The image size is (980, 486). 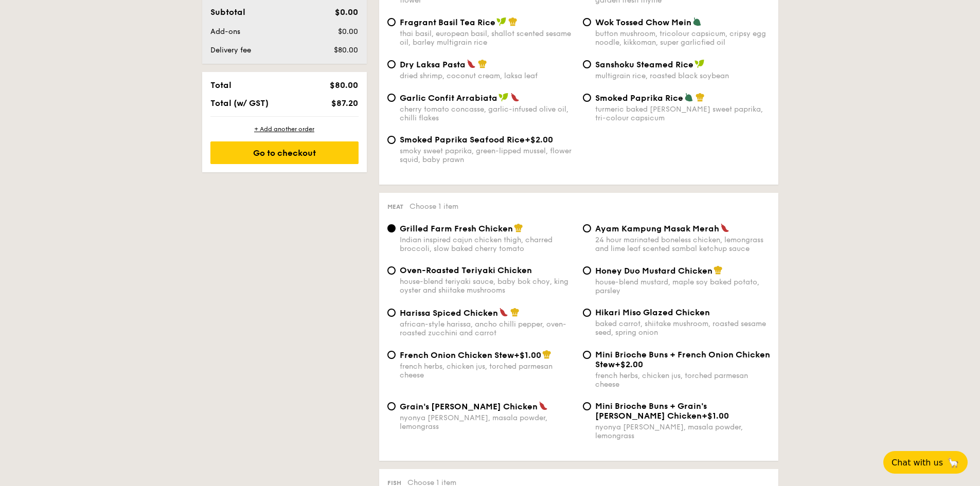 What do you see at coordinates (683, 244) in the screenshot?
I see `div: 24 hour marinated boneless chicken, lemongrass and lime leaf scented sambal ketchup sauce` at bounding box center [683, 244].